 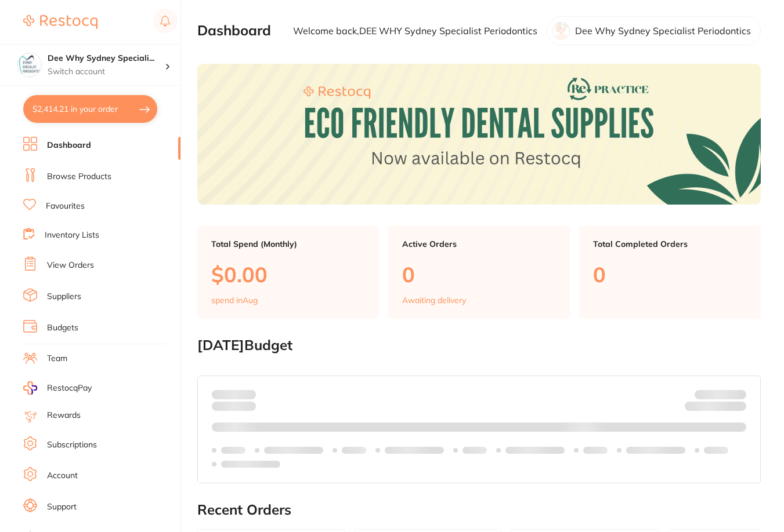 What do you see at coordinates (69, 389) in the screenshot?
I see `span: RestocqPay` at bounding box center [69, 389].